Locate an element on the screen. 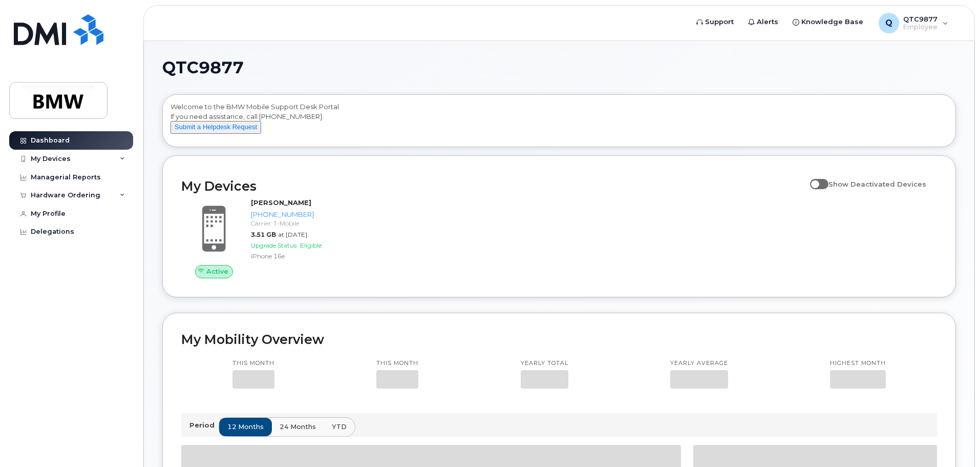 This screenshot has height=467, width=980. p: Yearly average is located at coordinates (699, 363).